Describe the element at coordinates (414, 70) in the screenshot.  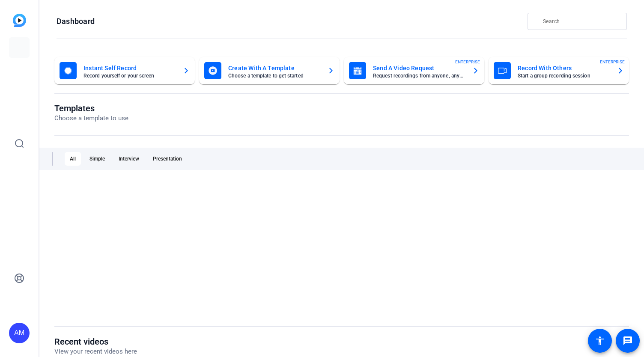
I see `button: Send A Video RequestRequest recordings from anyone, anywhereENTERPRISE` at that location.